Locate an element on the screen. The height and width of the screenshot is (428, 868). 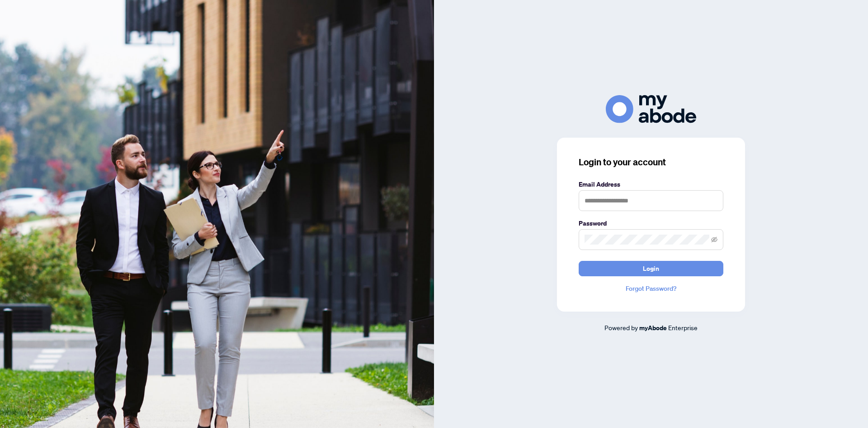
a: myAbode is located at coordinates (653, 327).